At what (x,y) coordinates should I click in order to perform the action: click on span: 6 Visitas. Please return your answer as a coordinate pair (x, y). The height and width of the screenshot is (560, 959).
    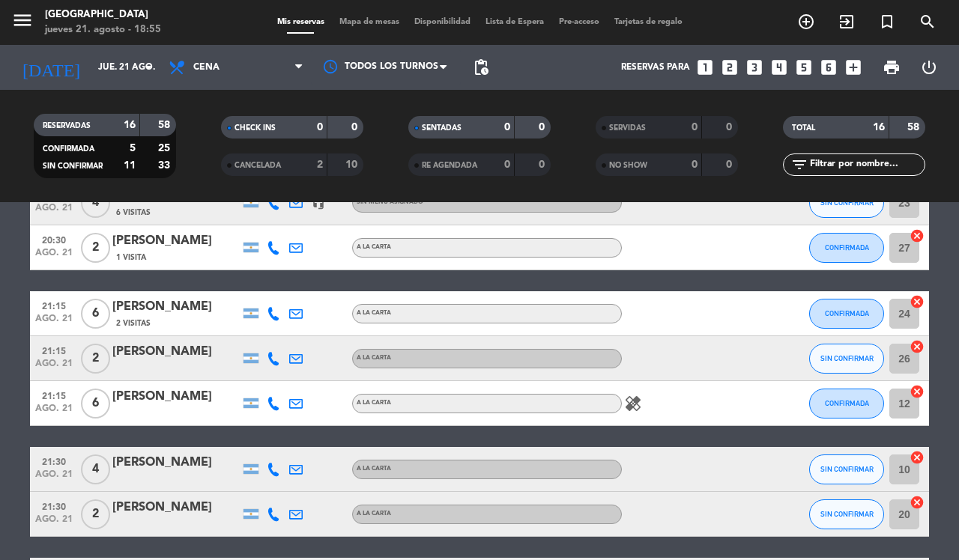
    Looking at the image, I should click on (133, 213).